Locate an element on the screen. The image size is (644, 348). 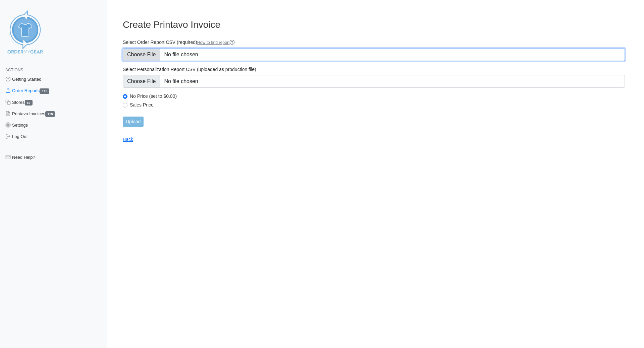
span: 67 is located at coordinates (29, 103).